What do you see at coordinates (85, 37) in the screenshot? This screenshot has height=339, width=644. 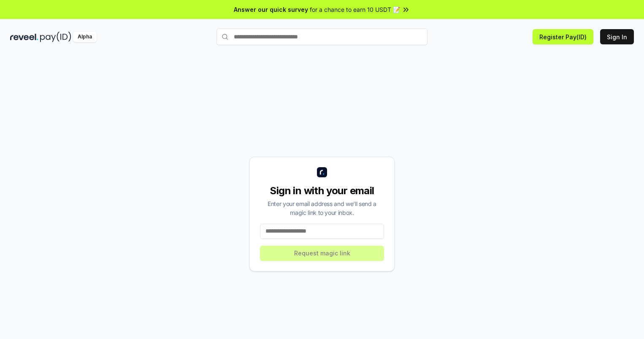 I see `div: Alpha` at bounding box center [85, 37].